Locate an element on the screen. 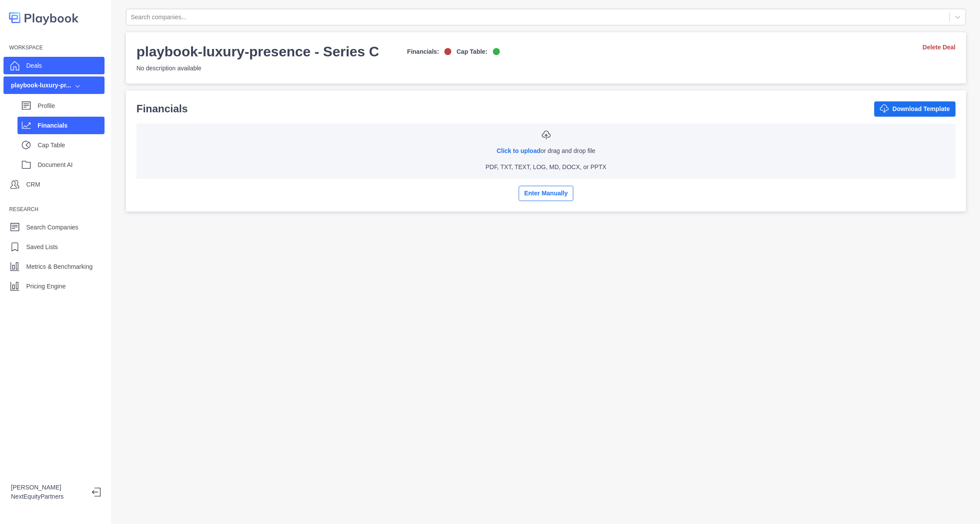  button: Download Template is located at coordinates (914, 109).